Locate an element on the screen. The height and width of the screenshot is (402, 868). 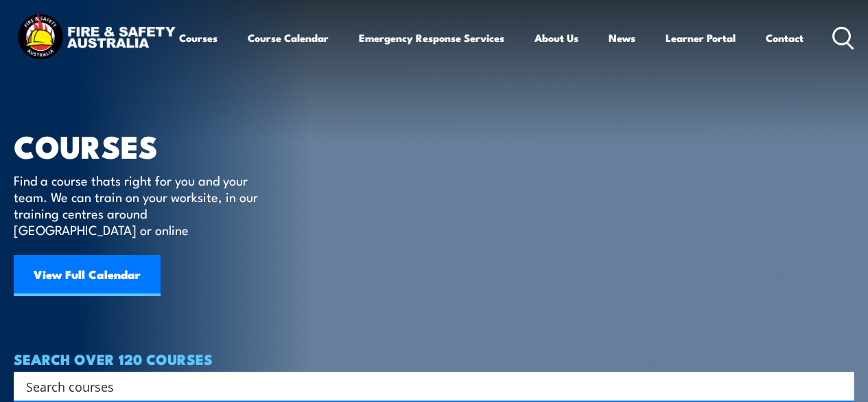
h1: COURSES is located at coordinates (145, 145).